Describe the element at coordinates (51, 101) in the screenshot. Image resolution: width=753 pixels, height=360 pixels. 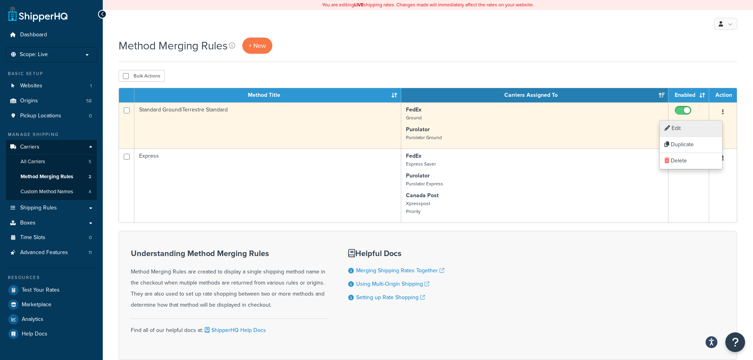
I see `a: Origins 58` at that location.